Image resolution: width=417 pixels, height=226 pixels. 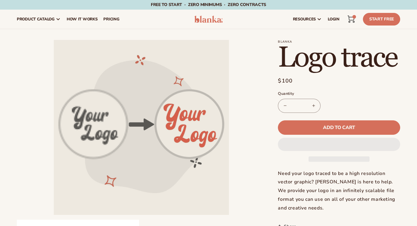 What do you see at coordinates (339, 94) in the screenshot?
I see `label: Quantity` at bounding box center [339, 94].